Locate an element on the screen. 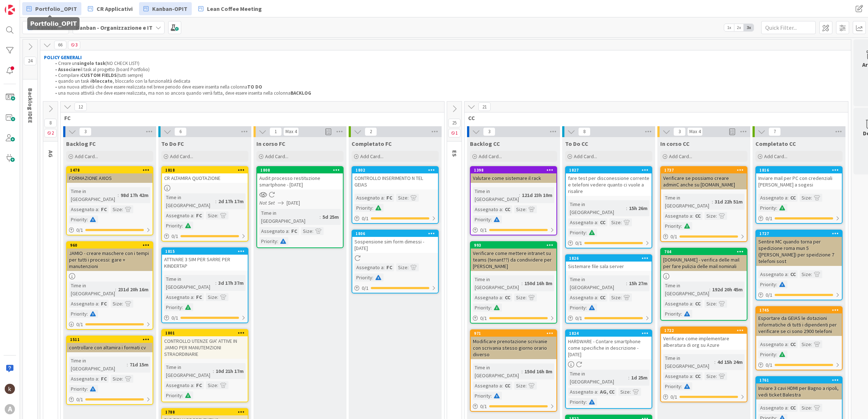  div: 1727 is located at coordinates (799, 234).